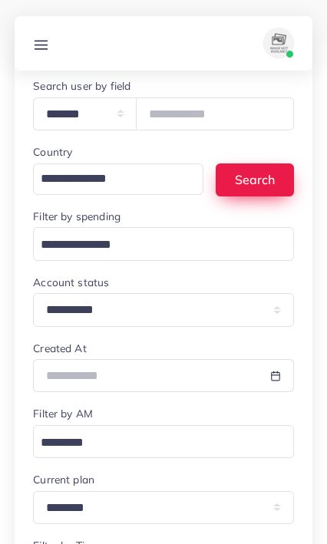 The image size is (327, 544). I want to click on label: Filter by spending, so click(77, 217).